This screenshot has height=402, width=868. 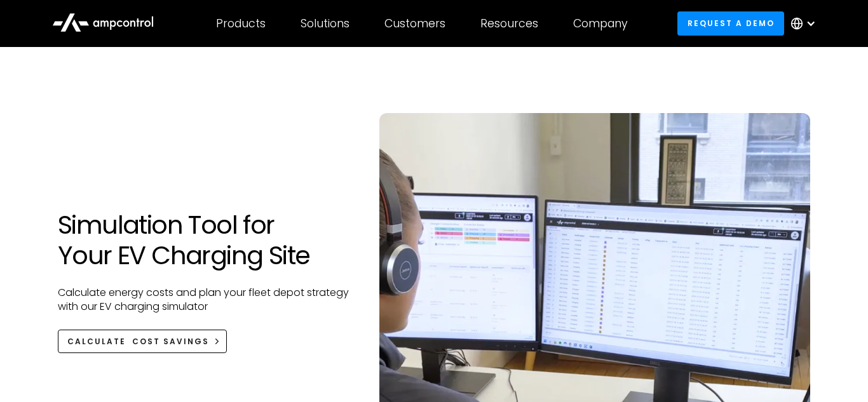 What do you see at coordinates (138, 342) in the screenshot?
I see `div: Calculate Cost Savings` at bounding box center [138, 342].